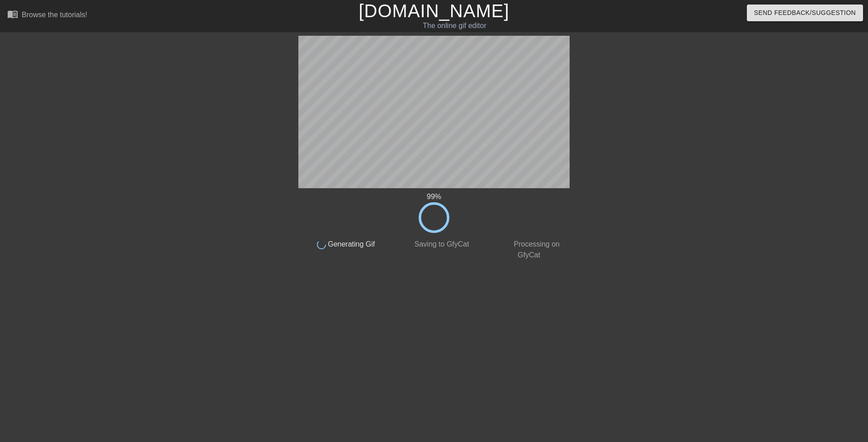  Describe the element at coordinates (434, 196) in the screenshot. I see `div: 99 %` at that location.